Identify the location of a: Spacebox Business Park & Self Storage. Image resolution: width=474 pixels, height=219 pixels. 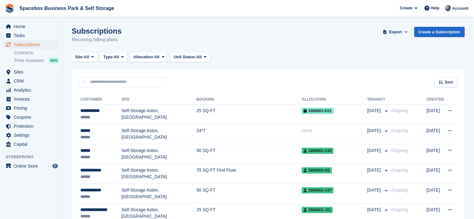
(67, 8).